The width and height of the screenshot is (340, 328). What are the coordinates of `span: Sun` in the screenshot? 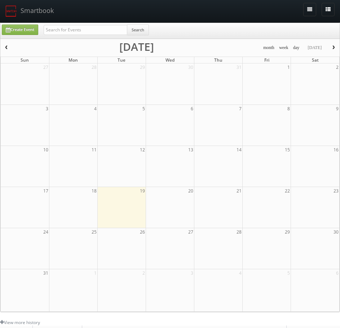 It's located at (25, 60).